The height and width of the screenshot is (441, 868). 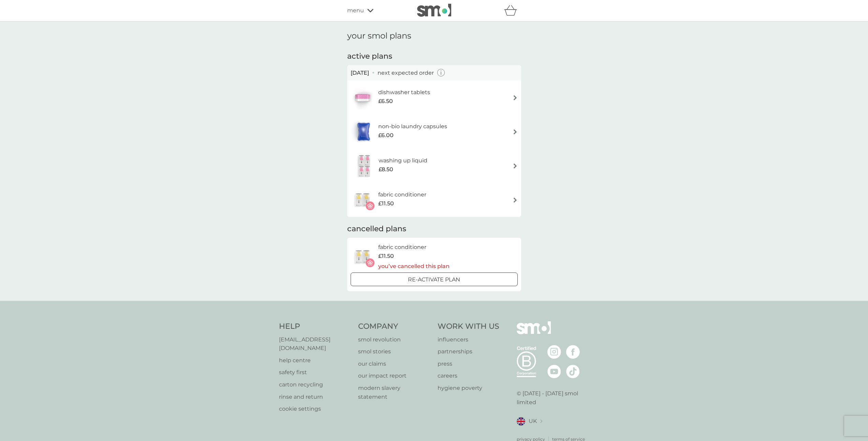 What do you see at coordinates (315, 397) in the screenshot?
I see `a: rinse and return` at bounding box center [315, 397].